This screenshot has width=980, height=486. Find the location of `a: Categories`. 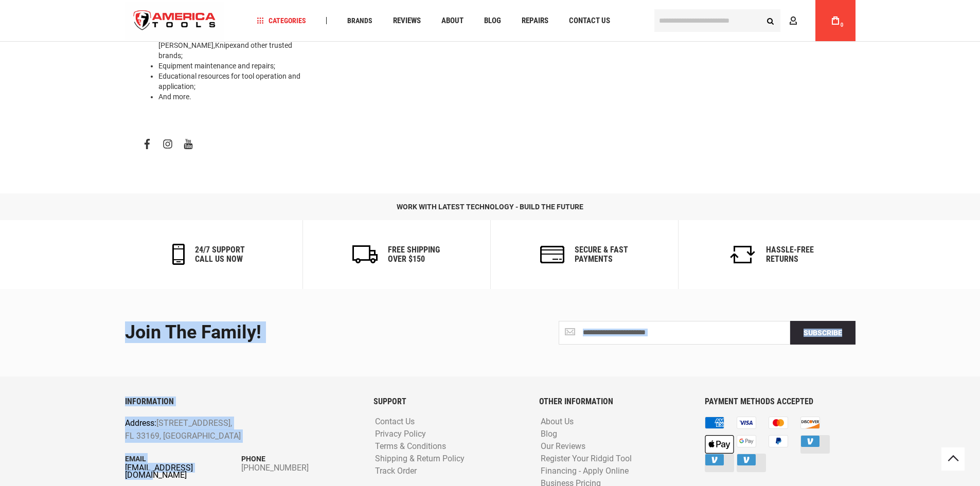

a: Categories is located at coordinates (282, 21).